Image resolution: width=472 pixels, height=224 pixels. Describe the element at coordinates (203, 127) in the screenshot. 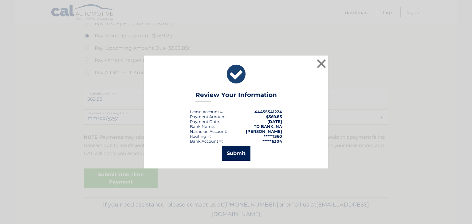

I see `div: Bank Name:` at that location.